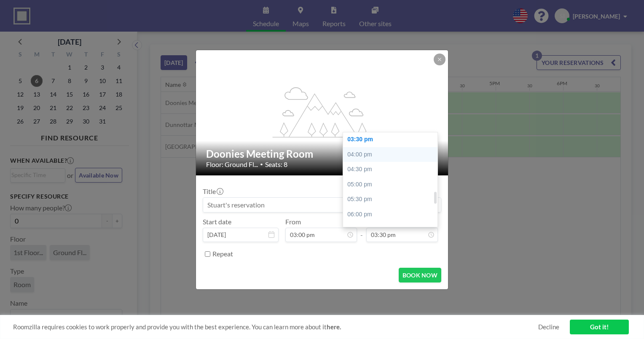 The image size is (644, 339). What do you see at coordinates (276, 165) in the screenshot?
I see `span: Seats: 8` at bounding box center [276, 165].